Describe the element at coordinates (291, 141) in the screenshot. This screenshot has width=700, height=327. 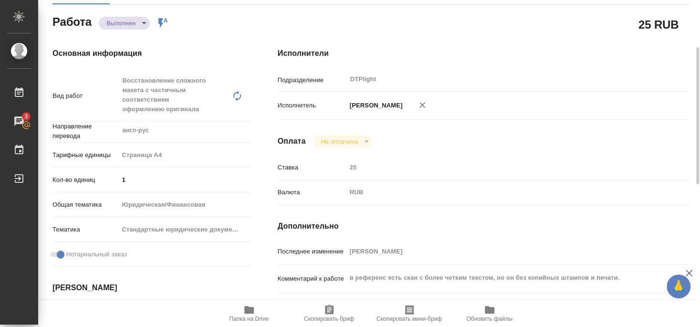
I see `h4: Оплата` at that location.